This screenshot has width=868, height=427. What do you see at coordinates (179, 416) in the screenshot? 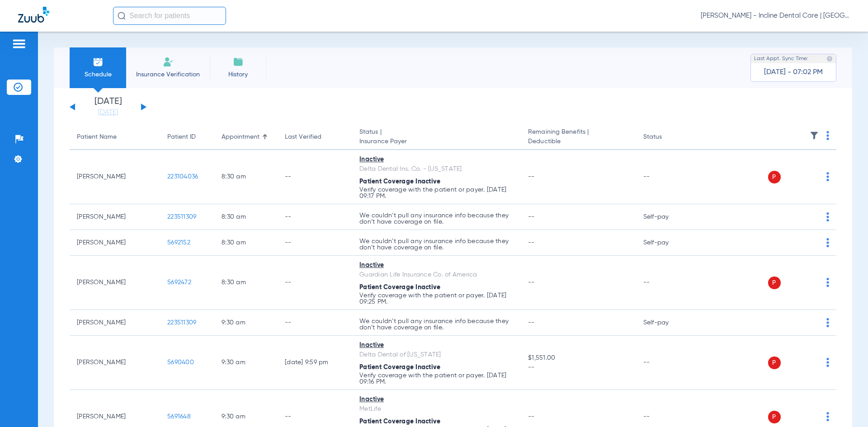
I see `span: 5691648` at bounding box center [179, 416].